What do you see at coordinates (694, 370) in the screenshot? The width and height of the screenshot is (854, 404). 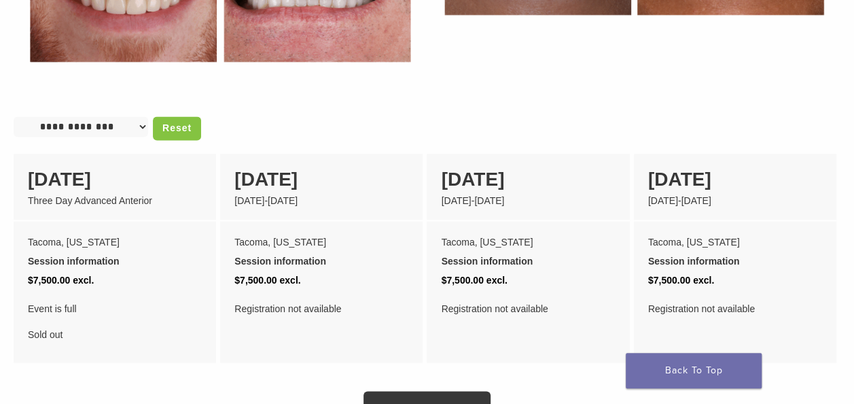 I see `a: Back To Top` at bounding box center [694, 370].